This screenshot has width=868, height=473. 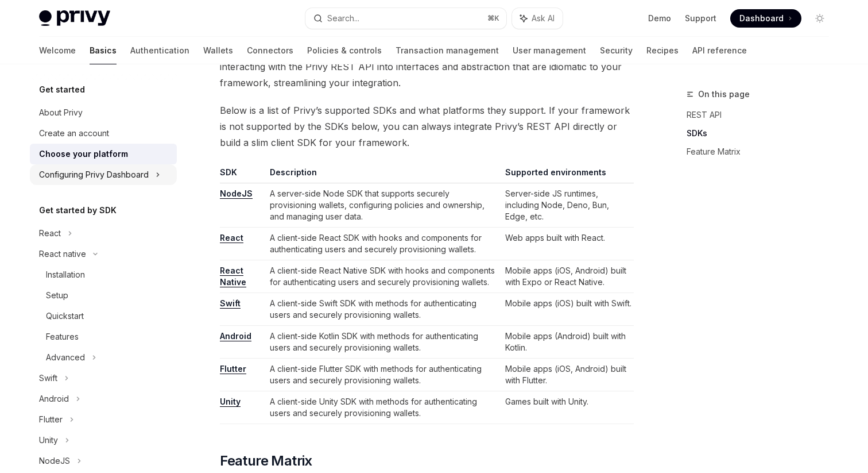 I want to click on a: SDKs, so click(x=763, y=133).